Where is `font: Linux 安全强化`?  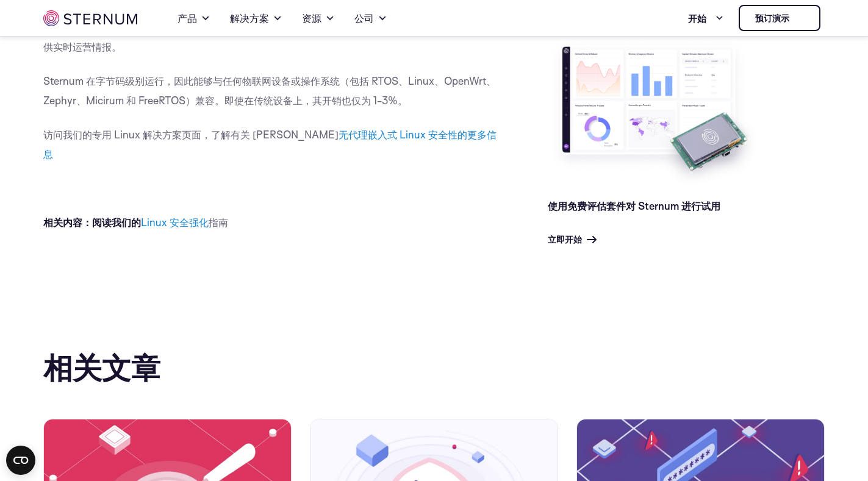 font: Linux 安全强化 is located at coordinates (174, 222).